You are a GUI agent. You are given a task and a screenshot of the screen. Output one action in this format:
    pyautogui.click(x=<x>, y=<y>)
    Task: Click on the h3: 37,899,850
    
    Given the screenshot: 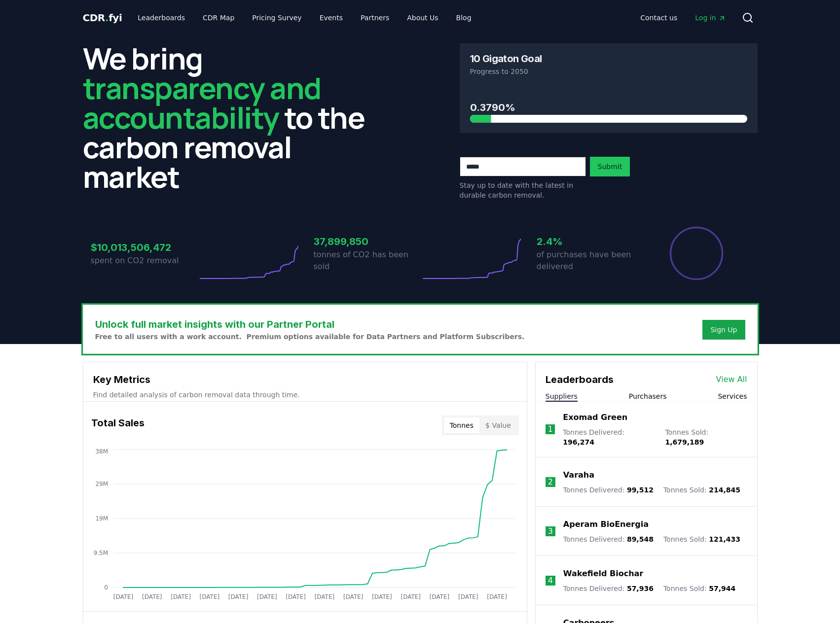 What is the action you would take?
    pyautogui.click(x=367, y=241)
    